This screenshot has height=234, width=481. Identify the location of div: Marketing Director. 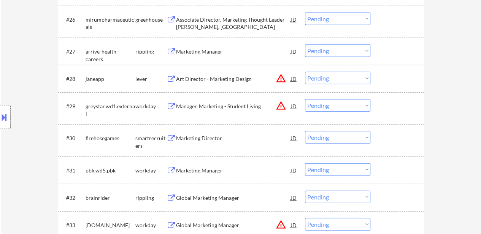
(233, 138).